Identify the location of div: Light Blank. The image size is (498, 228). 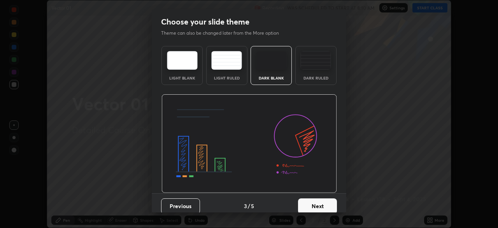
(182, 78).